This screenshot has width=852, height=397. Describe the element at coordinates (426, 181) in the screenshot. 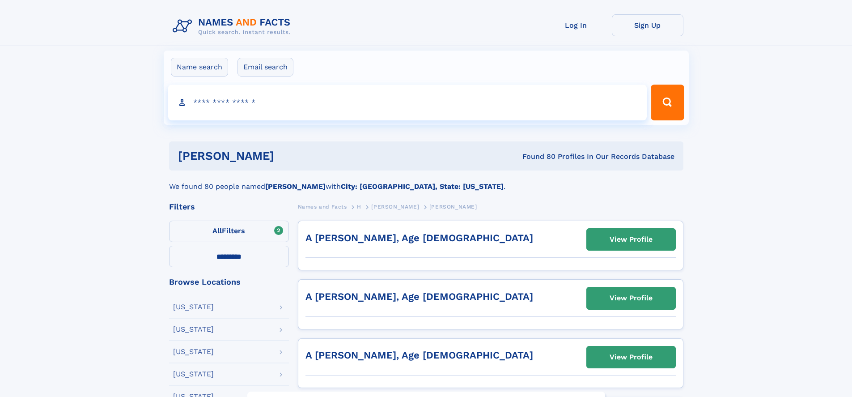

I see `div: We found 80 people named with .` at that location.